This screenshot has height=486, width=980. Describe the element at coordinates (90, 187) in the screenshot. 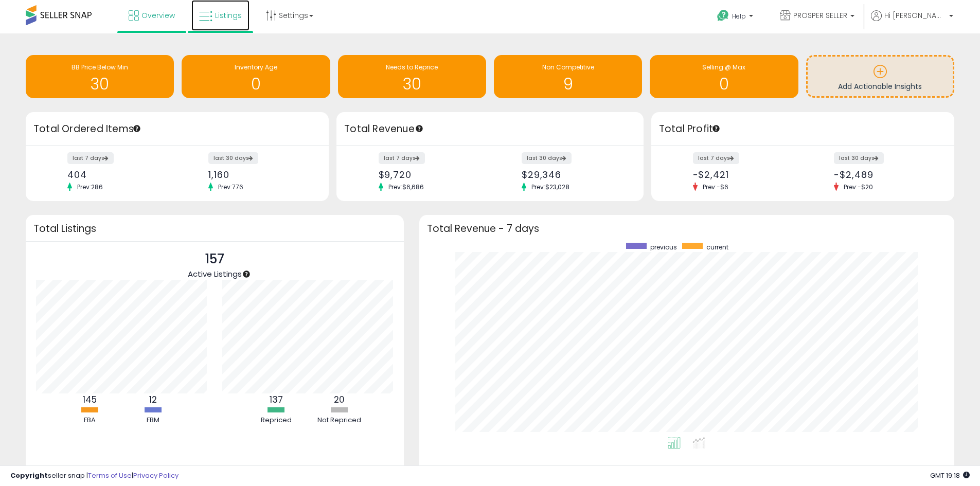

I see `span: Prev: 286` at that location.